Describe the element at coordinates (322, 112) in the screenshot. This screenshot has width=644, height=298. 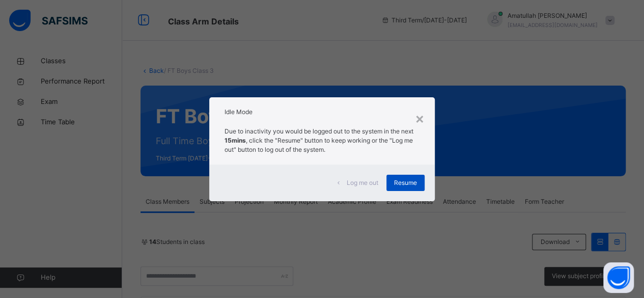
I see `h2: Idle Mode` at that location.